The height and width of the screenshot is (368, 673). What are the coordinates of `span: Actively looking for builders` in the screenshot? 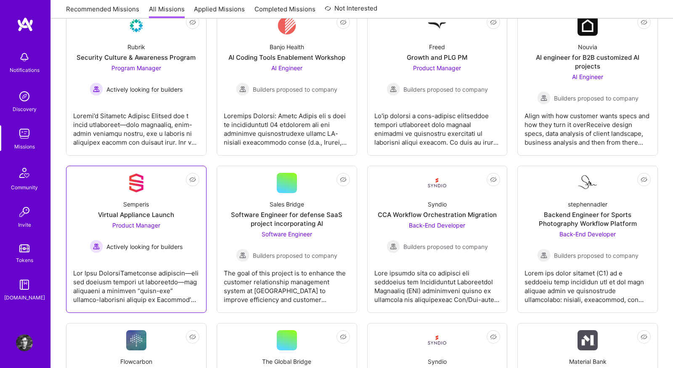 It's located at (144, 89).